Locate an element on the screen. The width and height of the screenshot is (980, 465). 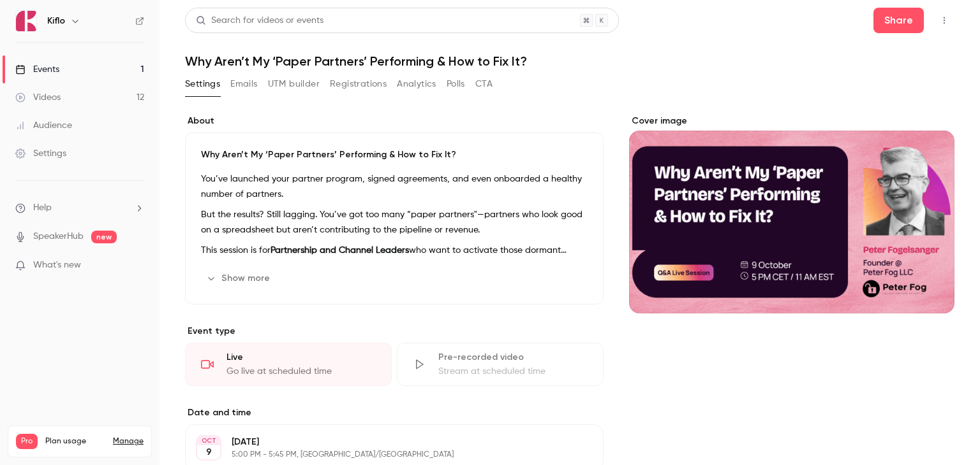
span: Plan usage is located at coordinates (75, 442).